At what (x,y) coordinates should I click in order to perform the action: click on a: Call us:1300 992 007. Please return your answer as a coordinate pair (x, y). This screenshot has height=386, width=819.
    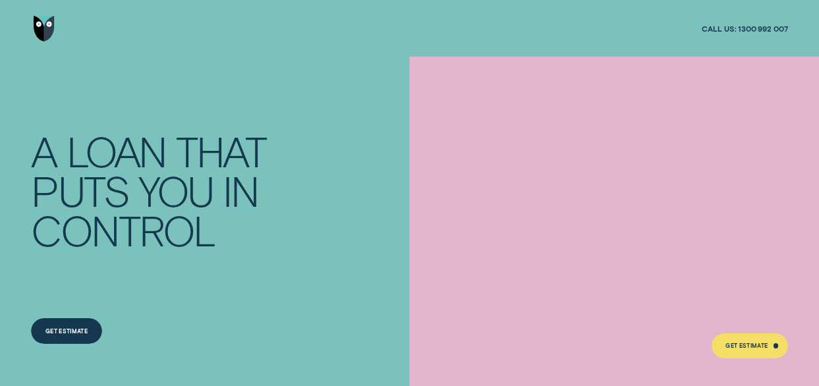
    Looking at the image, I should click on (744, 28).